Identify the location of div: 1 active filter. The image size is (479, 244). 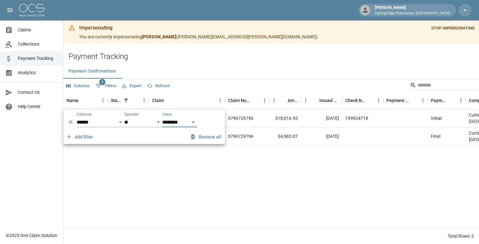
(126, 100).